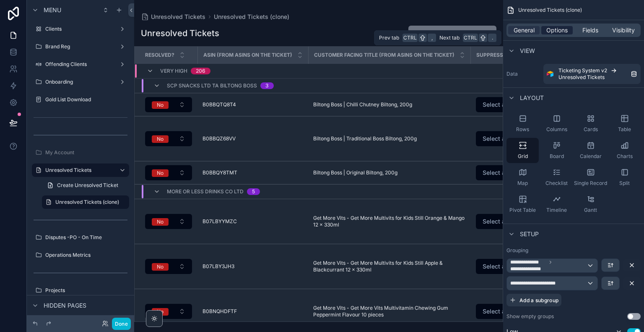 This screenshot has height=332, width=644. What do you see at coordinates (523, 150) in the screenshot?
I see `button: Grid` at bounding box center [523, 150].